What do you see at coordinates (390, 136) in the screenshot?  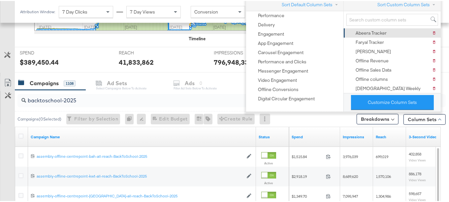 I see `a: The number of people your ad was served to.` at bounding box center [390, 136].